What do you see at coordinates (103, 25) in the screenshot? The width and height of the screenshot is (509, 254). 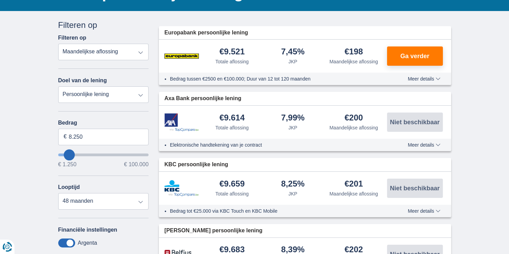 I see `div: Filteren op` at bounding box center [103, 25].